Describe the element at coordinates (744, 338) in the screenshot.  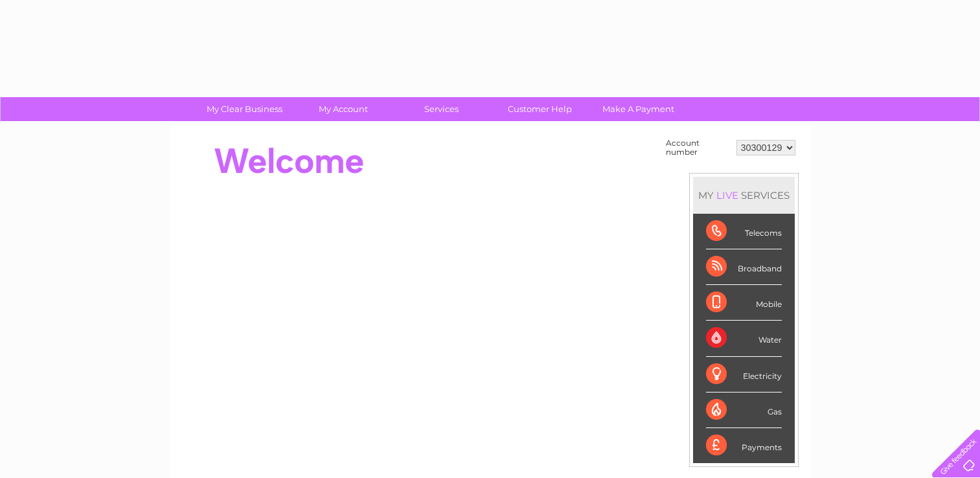
I see `div: Water` at that location.